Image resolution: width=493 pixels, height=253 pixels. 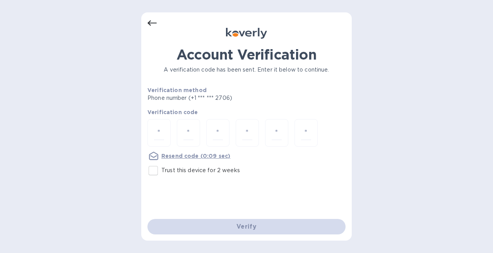 I want to click on p: Verification code, so click(x=247, y=112).